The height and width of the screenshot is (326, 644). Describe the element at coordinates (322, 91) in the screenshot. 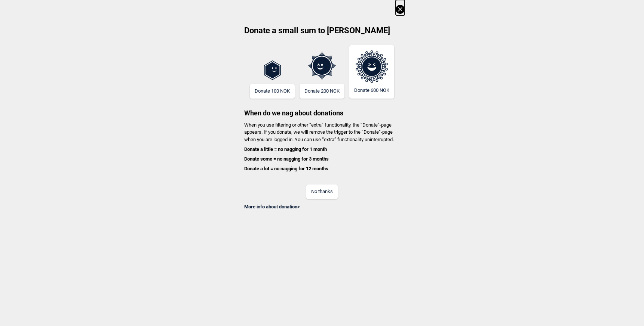

I see `button: Donate 200 NOK` at that location.